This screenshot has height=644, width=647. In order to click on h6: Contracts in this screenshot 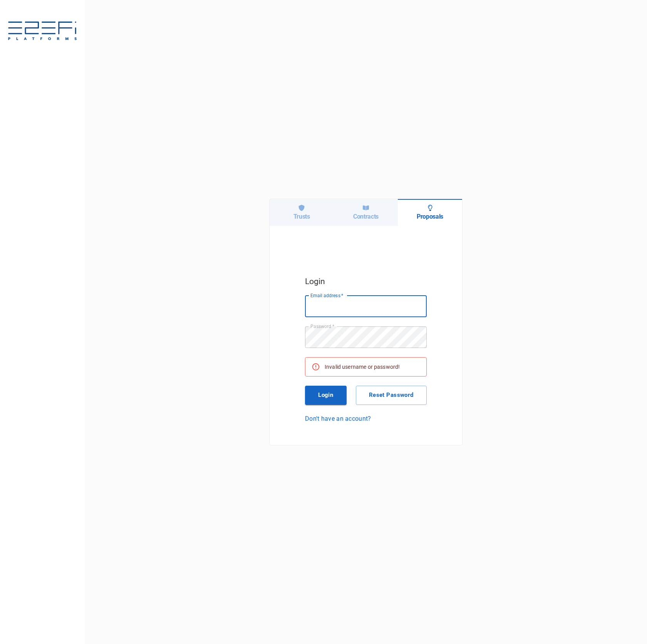, I will do `click(366, 216)`.